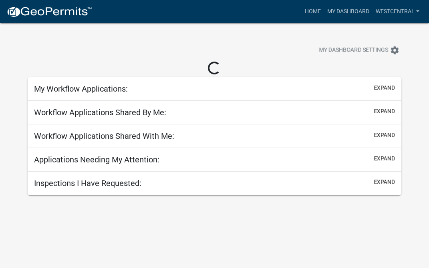  Describe the element at coordinates (348, 12) in the screenshot. I see `a: My Dashboard` at that location.